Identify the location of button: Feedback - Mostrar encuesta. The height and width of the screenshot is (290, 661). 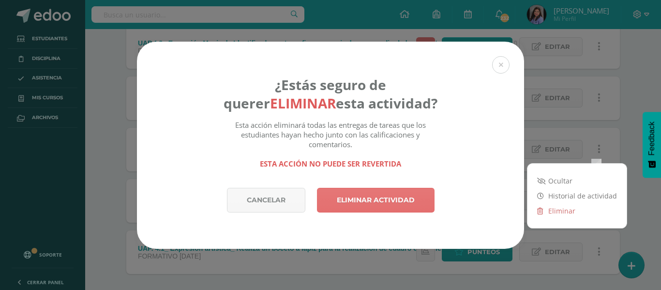
(651, 145).